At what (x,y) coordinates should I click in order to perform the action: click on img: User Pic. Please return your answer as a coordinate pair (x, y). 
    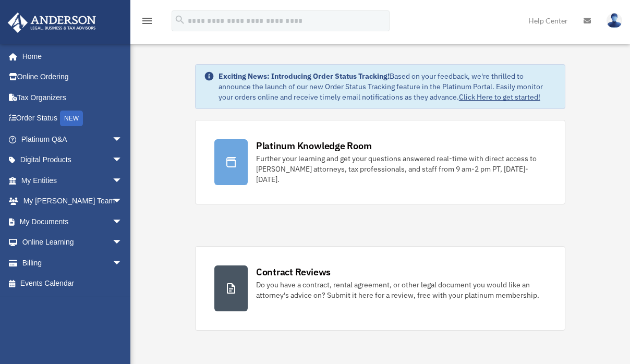
    Looking at the image, I should click on (614, 20).